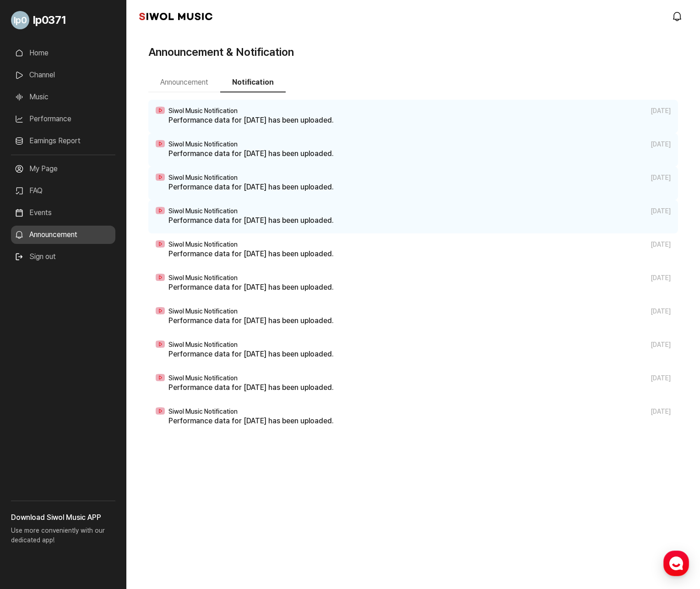 Image resolution: width=700 pixels, height=589 pixels. I want to click on a: Earnings Report, so click(63, 141).